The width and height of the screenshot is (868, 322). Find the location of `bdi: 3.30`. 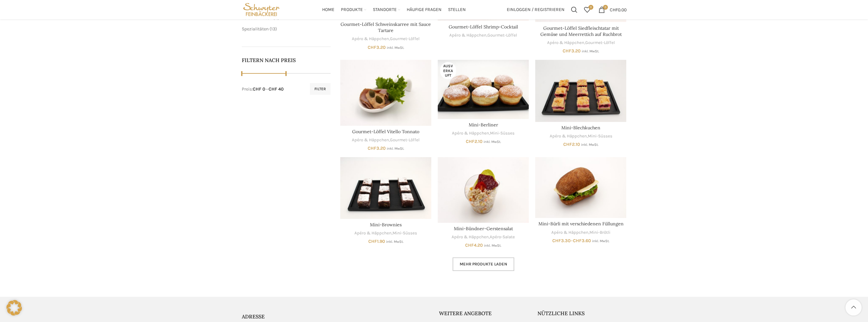

bdi: 3.30 is located at coordinates (561, 240).